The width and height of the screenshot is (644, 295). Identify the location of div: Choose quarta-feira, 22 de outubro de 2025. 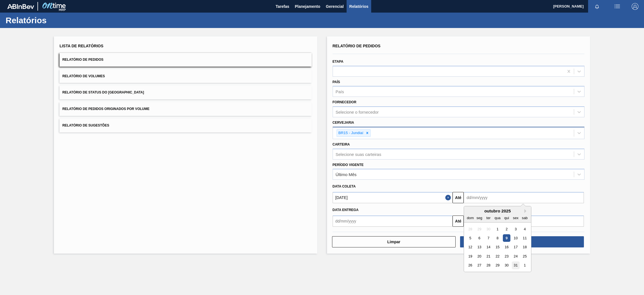
(497, 256).